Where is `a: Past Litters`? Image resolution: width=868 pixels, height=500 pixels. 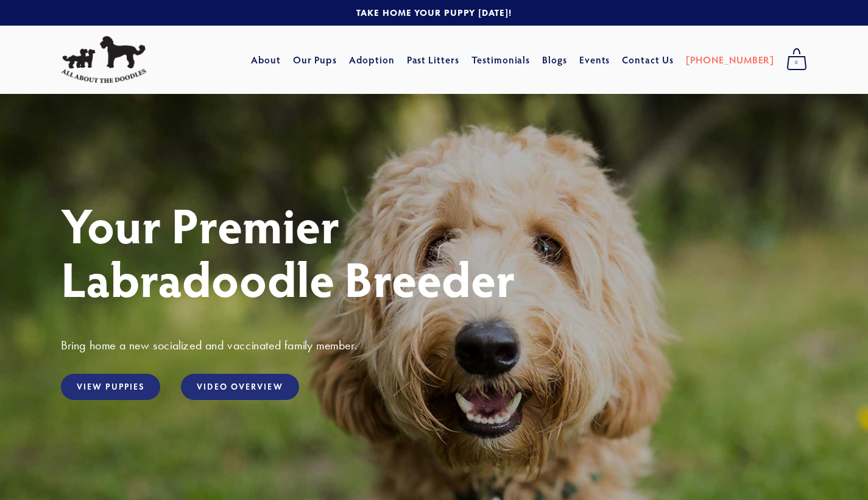 a: Past Litters is located at coordinates (433, 59).